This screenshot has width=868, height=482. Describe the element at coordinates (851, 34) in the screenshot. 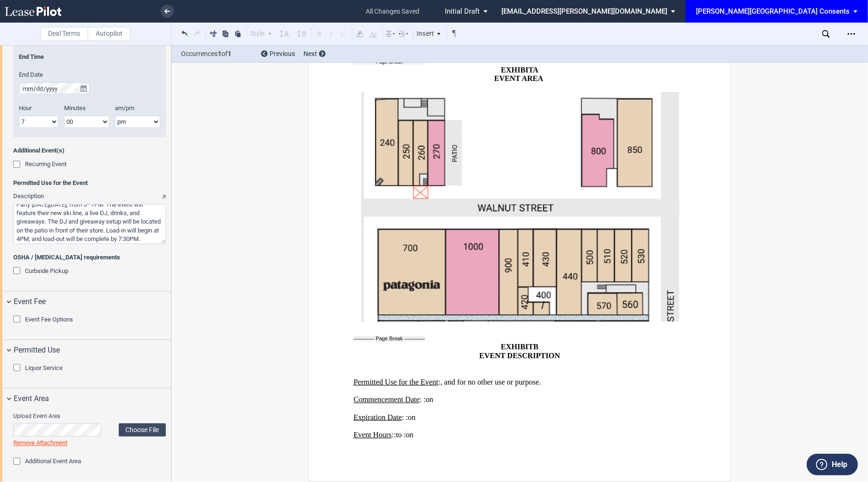

I see `div: Open Lease options menu` at that location.